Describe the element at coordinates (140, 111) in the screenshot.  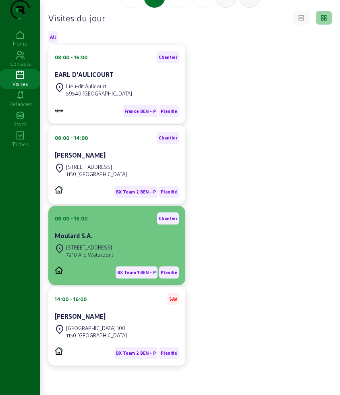
I see `span: France BEN - P` at that location.